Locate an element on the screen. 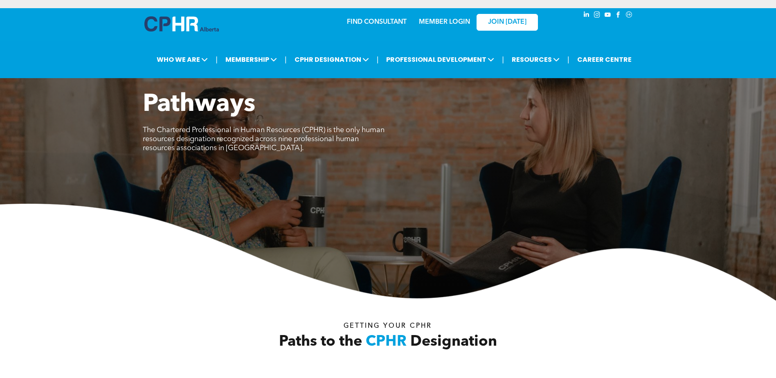 The image size is (776, 378). span: CPHR is located at coordinates (386, 342).